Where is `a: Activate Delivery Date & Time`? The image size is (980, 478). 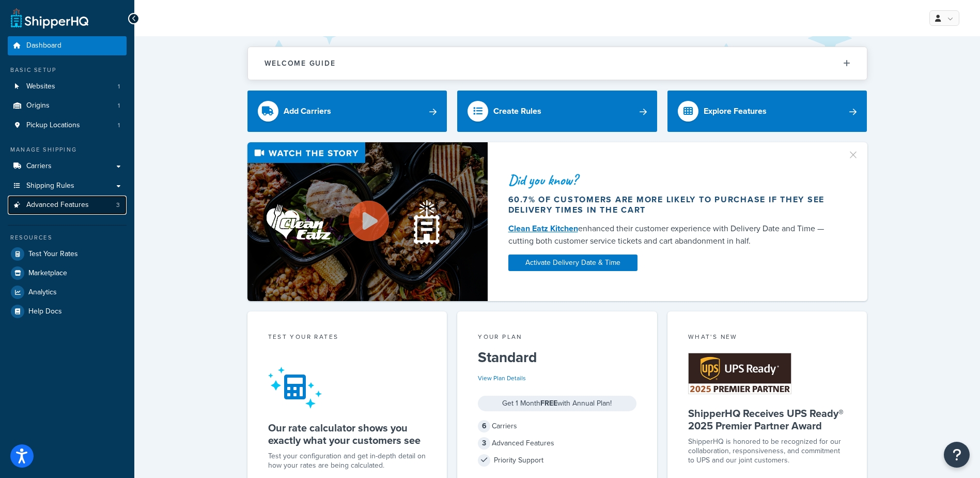
a: Activate Delivery Date & Time is located at coordinates (573, 262).